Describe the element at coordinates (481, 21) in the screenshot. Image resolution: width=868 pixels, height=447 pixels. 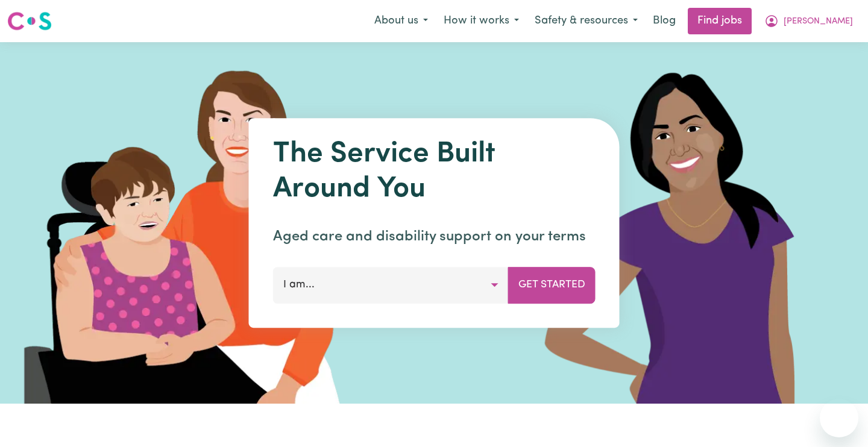
I see `button: How it works` at that location.